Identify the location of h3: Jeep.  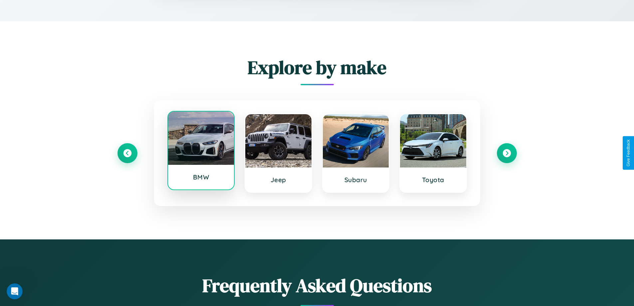
(278, 180).